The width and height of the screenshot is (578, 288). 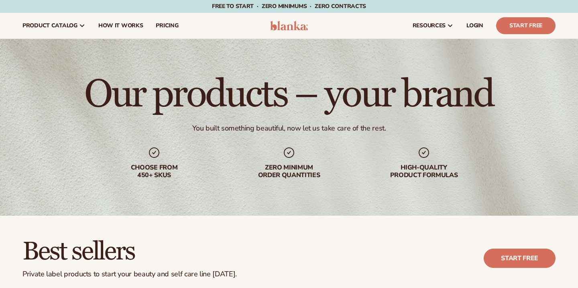 I want to click on span: resources, so click(x=429, y=26).